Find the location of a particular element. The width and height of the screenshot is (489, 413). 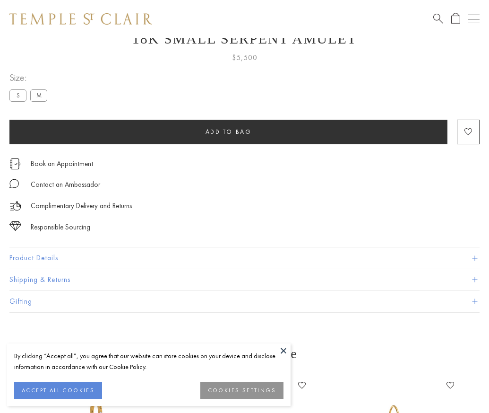

a: Open Shopping Bag is located at coordinates (456, 18).